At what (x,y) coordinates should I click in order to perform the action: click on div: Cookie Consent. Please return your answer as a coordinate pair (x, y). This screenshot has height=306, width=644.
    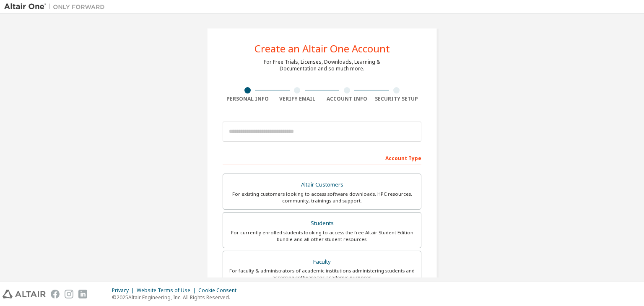
    Looking at the image, I should click on (220, 291).